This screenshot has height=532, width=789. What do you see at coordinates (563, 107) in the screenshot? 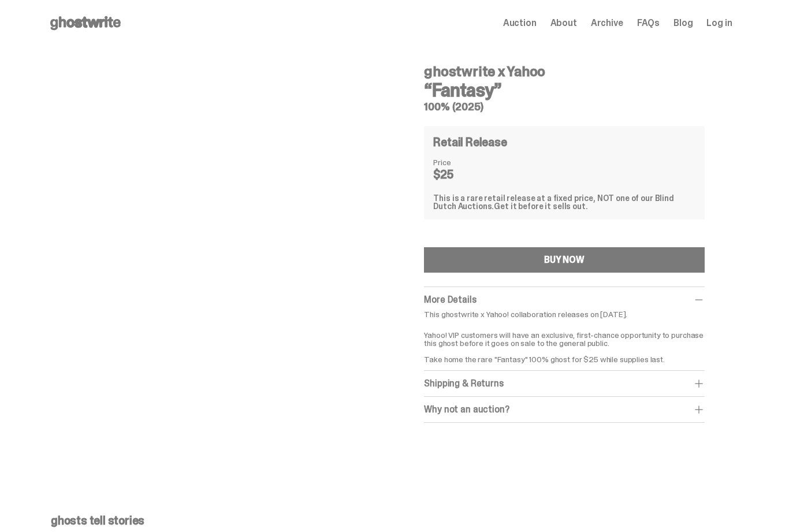
I see `h5: 100% (2025)` at bounding box center [563, 107].